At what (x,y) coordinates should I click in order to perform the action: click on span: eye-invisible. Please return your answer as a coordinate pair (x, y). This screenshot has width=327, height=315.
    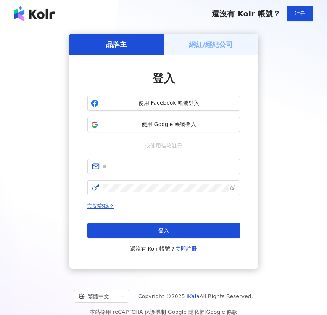
    Looking at the image, I should click on (233, 188).